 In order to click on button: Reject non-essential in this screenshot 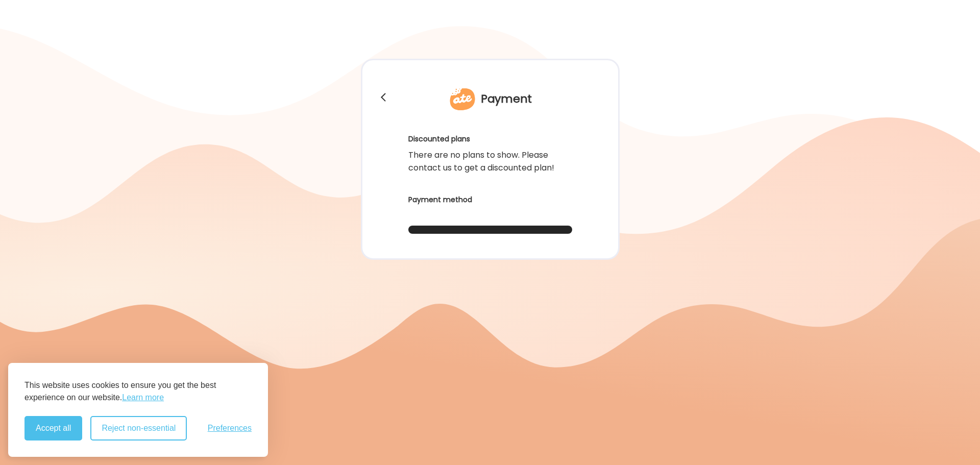, I will do `click(139, 429)`.